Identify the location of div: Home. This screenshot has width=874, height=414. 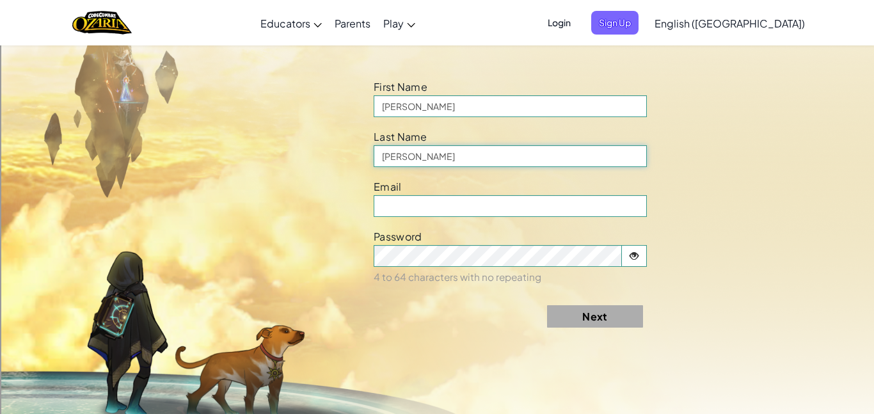
(136, 11).